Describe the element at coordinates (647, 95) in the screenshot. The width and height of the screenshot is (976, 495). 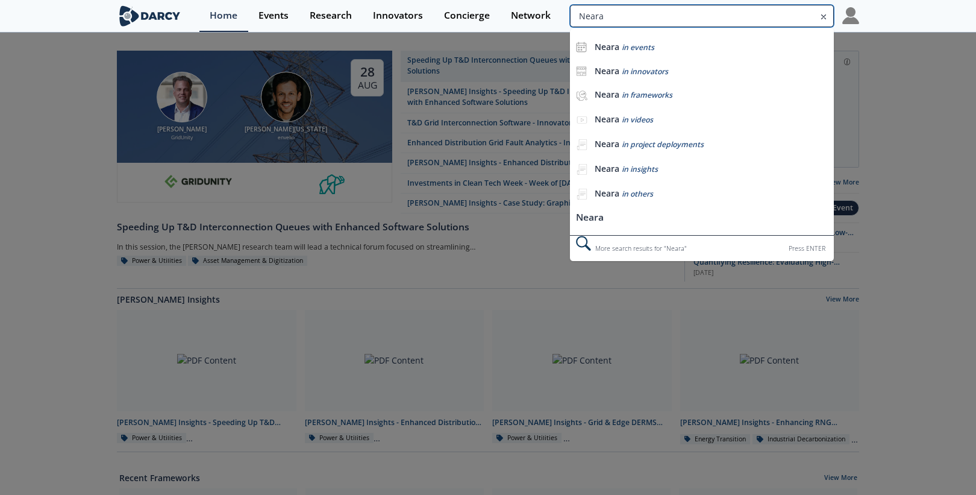
I see `span: in frameworks` at that location.